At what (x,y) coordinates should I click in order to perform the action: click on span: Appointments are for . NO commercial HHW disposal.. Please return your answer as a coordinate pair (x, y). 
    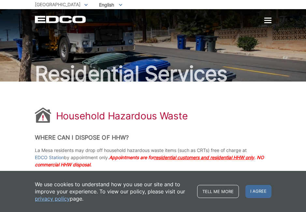
    Looking at the image, I should click on (149, 161).